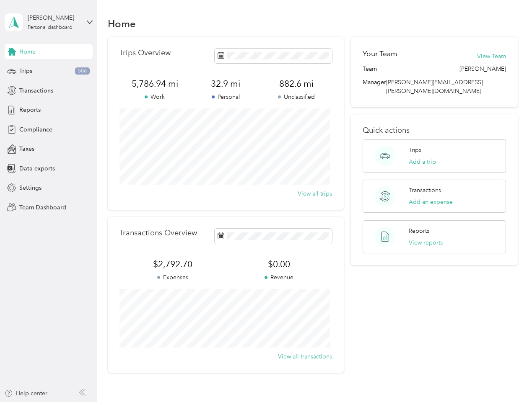  What do you see at coordinates (26, 393) in the screenshot?
I see `button: Help center` at bounding box center [26, 393].